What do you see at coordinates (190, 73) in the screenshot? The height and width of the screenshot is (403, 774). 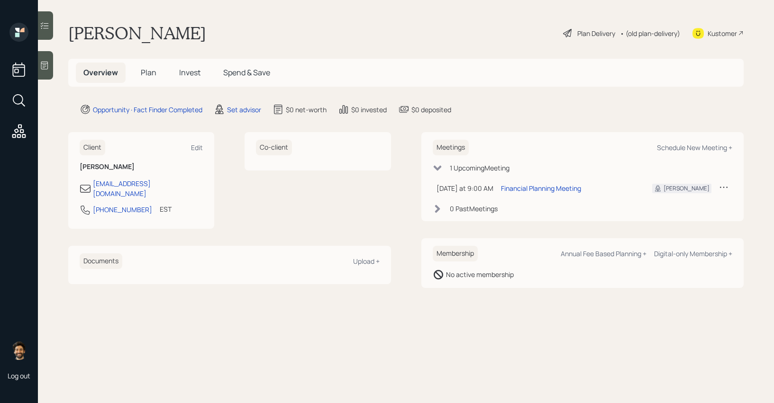 I see `span: Invest` at bounding box center [190, 73].